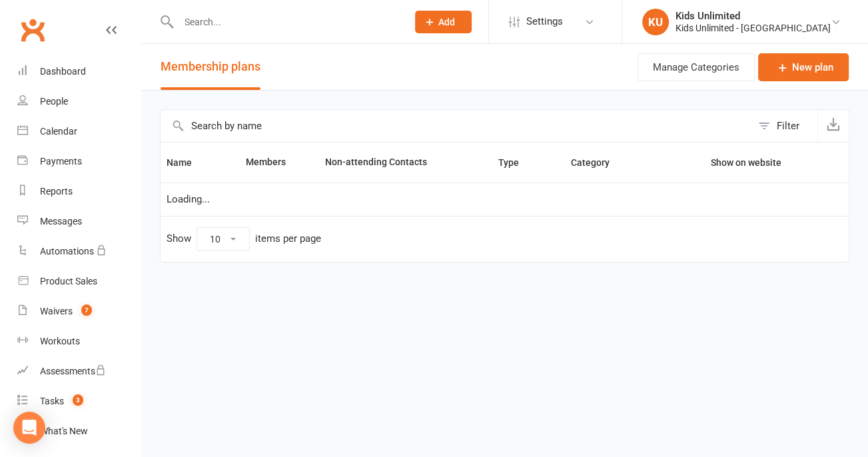 This screenshot has height=457, width=868. Describe the element at coordinates (443, 22) in the screenshot. I see `button: Add` at that location.